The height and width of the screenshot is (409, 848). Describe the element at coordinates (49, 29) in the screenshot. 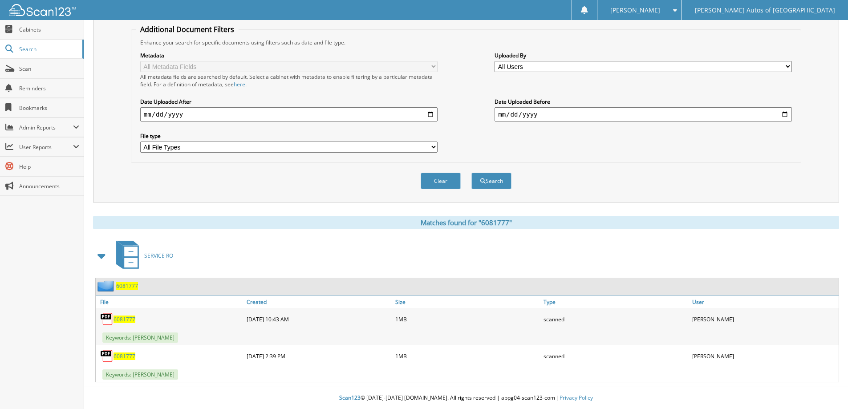

I see `span: Cabinets` at that location.